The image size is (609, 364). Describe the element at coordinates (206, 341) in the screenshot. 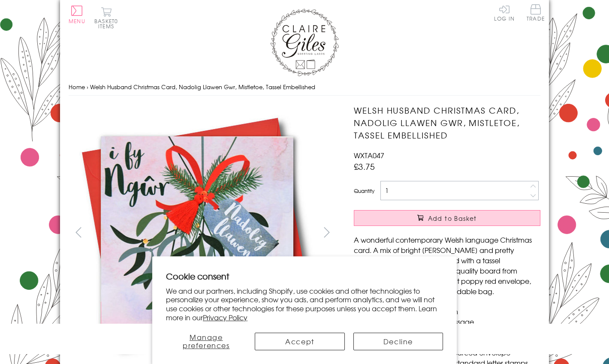

I see `span: Manage preferences` at that location.